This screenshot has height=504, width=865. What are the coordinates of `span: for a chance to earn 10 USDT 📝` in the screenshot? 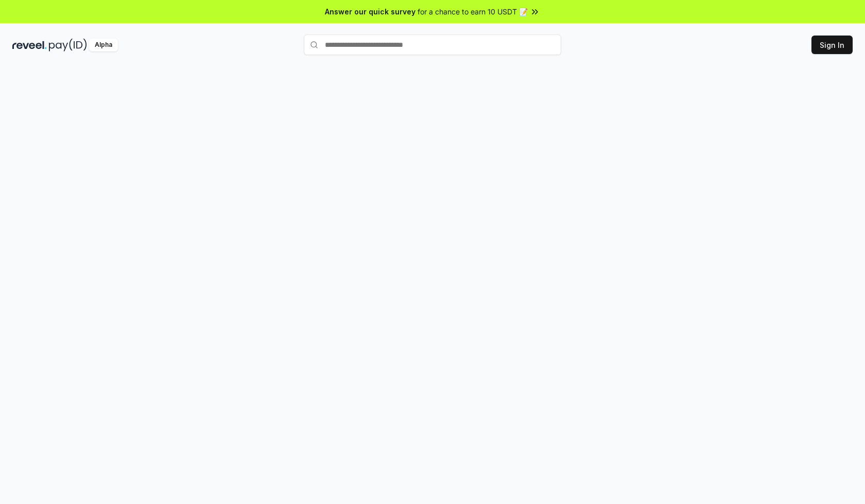 It's located at (472, 11).